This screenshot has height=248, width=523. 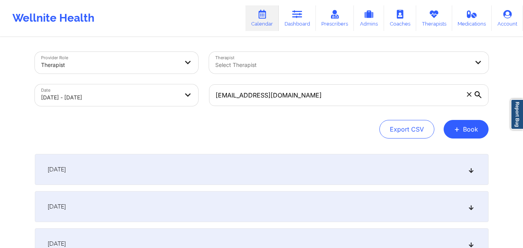 What do you see at coordinates (407, 129) in the screenshot?
I see `button: Export CSV` at bounding box center [407, 129].